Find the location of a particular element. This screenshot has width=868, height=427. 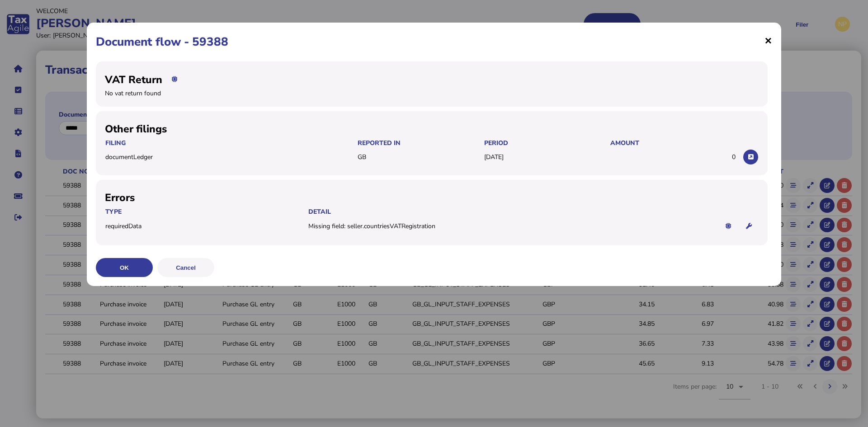

button: OK is located at coordinates (124, 267).